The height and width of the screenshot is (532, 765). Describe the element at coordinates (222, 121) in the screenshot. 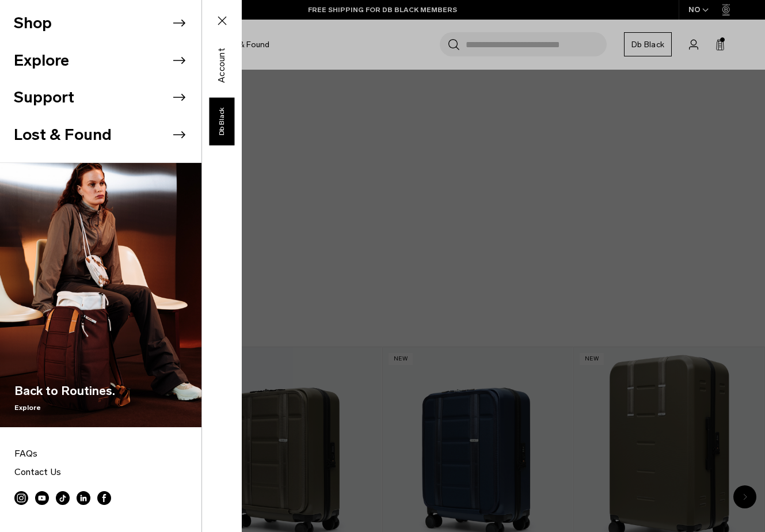

I see `a: Db Black` at that location.